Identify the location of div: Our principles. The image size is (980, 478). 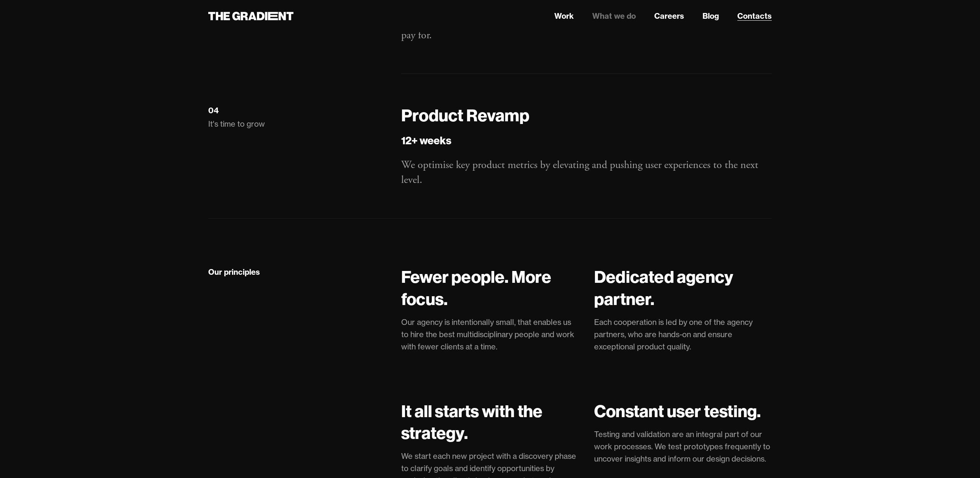
(234, 272).